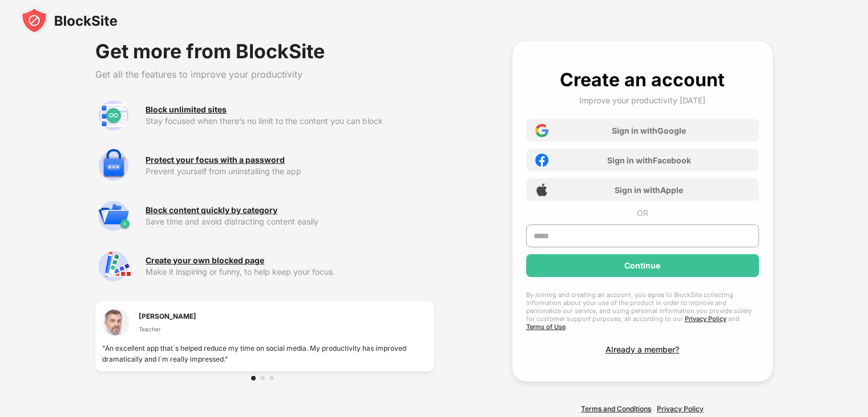 The image size is (868, 417). What do you see at coordinates (205, 260) in the screenshot?
I see `div: Create your own blocked page` at bounding box center [205, 260].